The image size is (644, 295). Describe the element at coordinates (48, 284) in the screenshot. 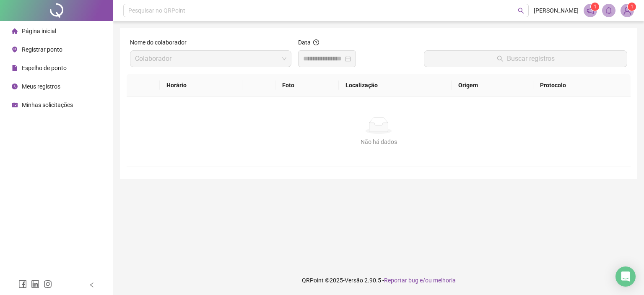

I see `span: instagram` at that location.